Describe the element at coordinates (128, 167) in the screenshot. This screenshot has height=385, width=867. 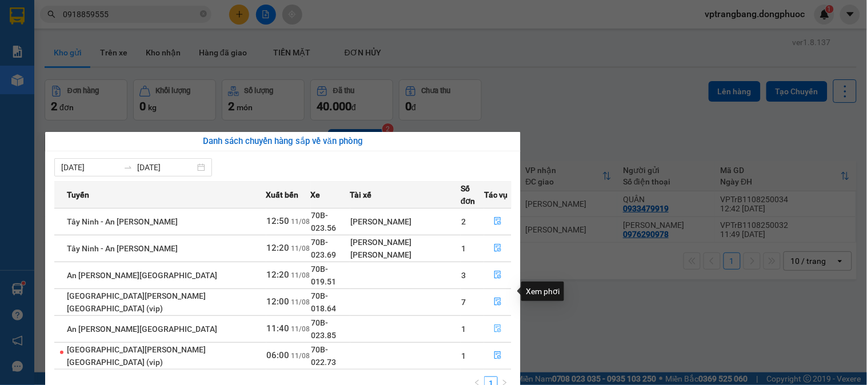
I see `span: swap-right` at that location.